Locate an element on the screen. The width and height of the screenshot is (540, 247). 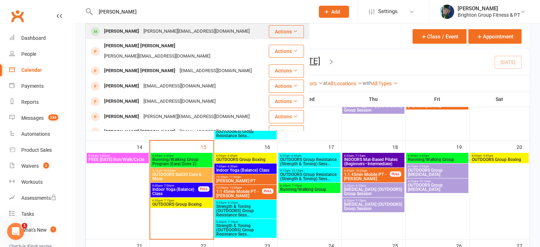
a: Payments is located at coordinates (42, 86).